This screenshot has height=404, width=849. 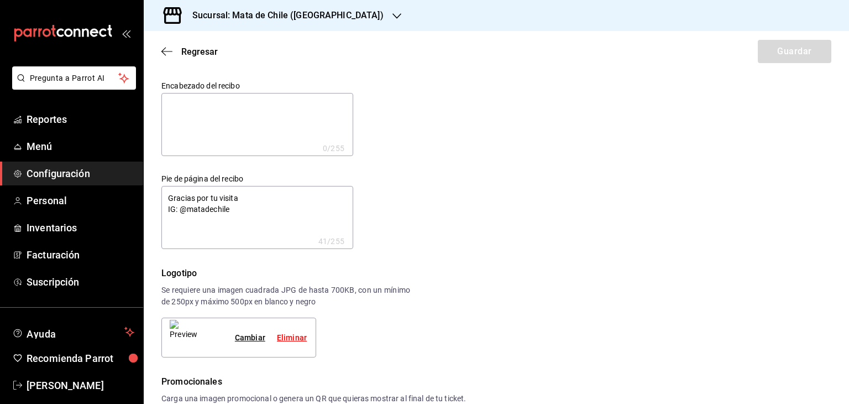 I want to click on span: Pregunta a Parrot AI, so click(x=74, y=78).